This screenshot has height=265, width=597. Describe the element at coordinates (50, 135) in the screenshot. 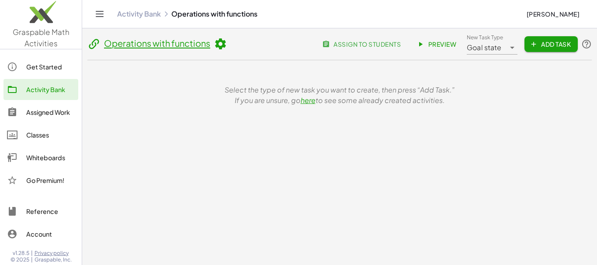

I see `div: Classes` at that location.